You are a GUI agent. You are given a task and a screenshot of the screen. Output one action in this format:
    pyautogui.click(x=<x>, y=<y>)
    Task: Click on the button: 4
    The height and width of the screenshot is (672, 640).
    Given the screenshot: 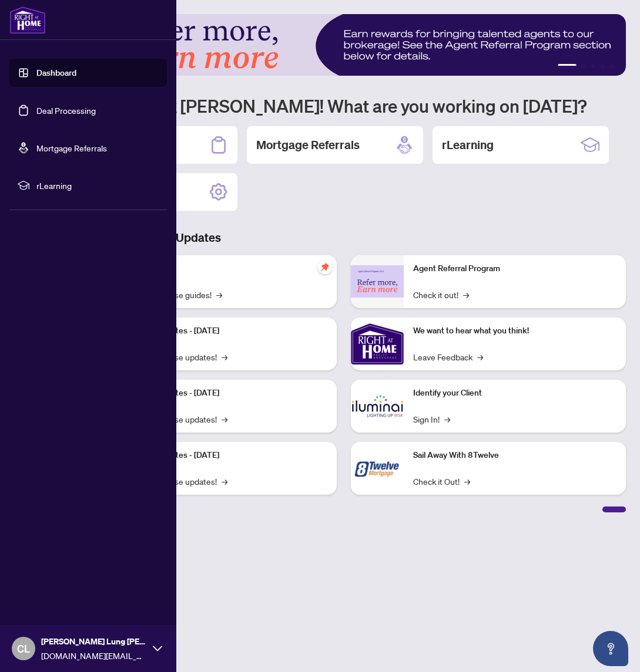 What is the action you would take?
    pyautogui.click(x=602, y=66)
    